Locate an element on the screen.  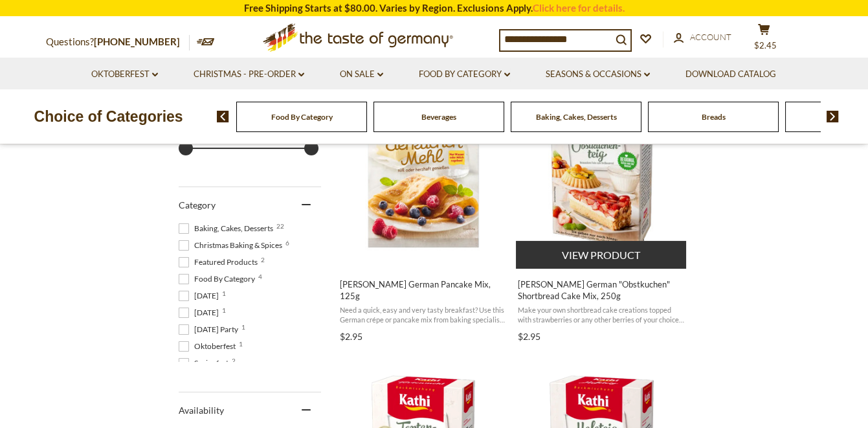
span: 22 is located at coordinates (281, 226).